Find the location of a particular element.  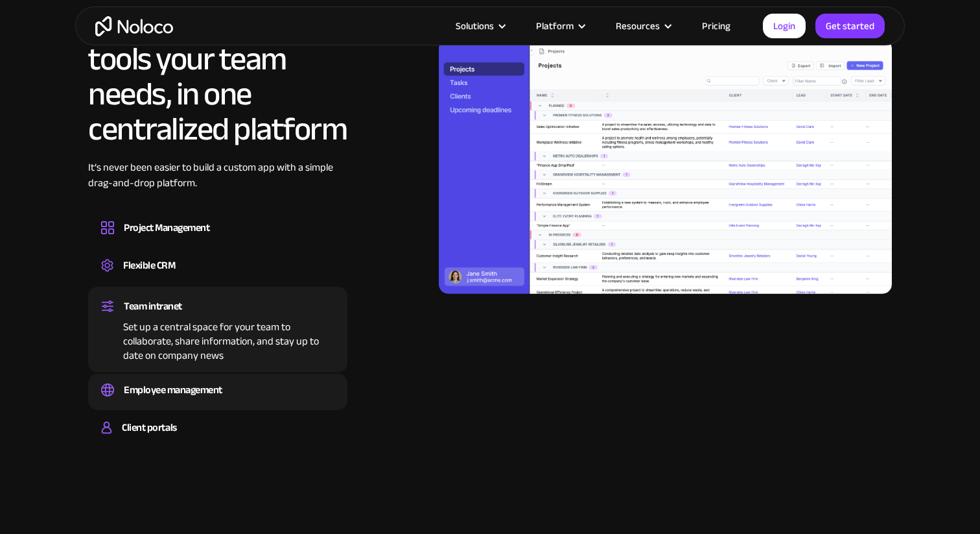

a: Get started is located at coordinates (850, 26).